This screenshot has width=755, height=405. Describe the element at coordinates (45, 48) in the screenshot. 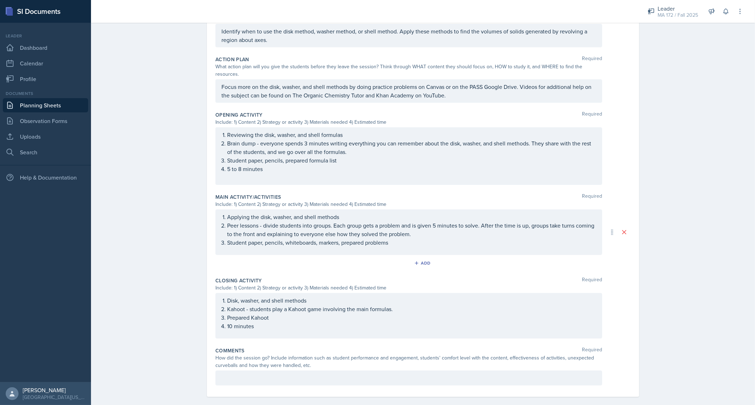

I see `a: Dashboard` at that location.